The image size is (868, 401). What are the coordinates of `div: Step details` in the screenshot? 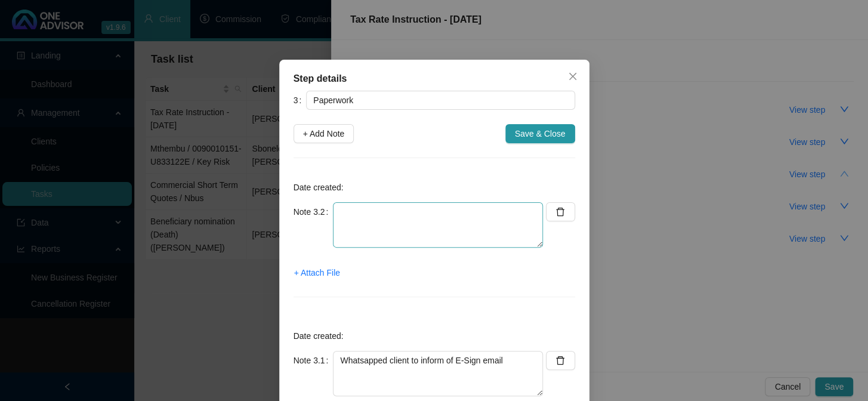 It's located at (434, 79).